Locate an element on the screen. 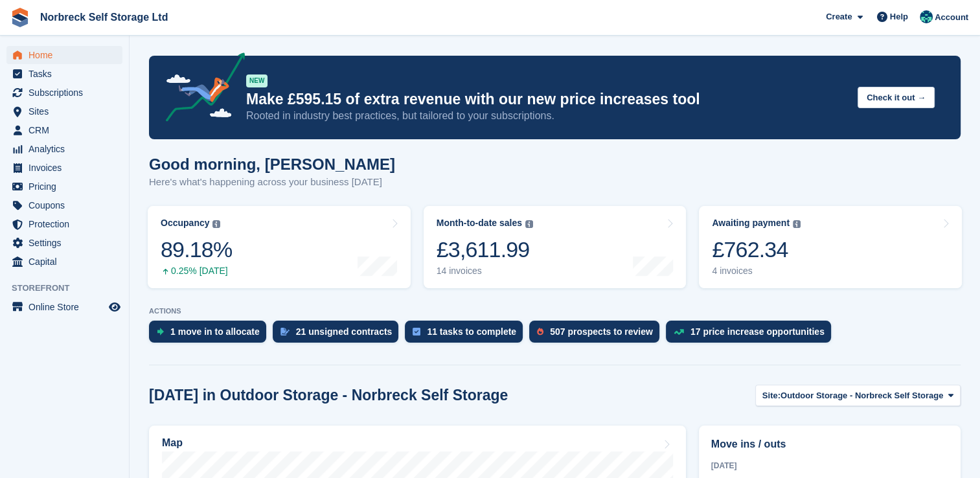  span: Storefront is located at coordinates (70, 288).